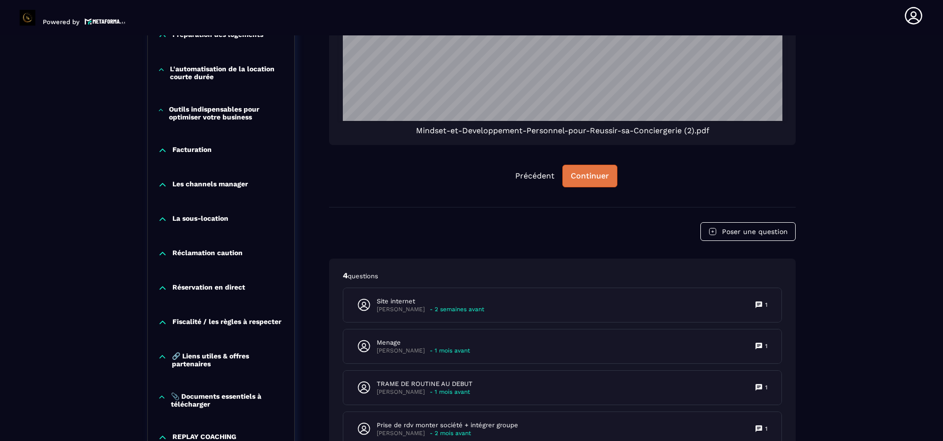 The image size is (943, 441). What do you see at coordinates (430, 301) in the screenshot?
I see `p: Site internet` at bounding box center [430, 301].